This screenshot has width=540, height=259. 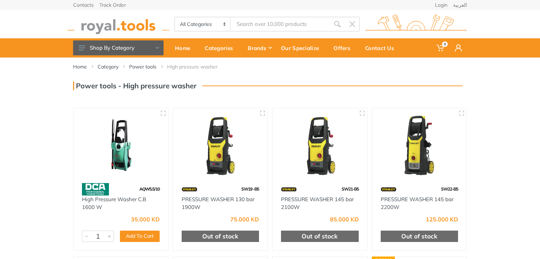 I want to click on img: Royal Tools - PRESSURE WASHER 130 bar 1900W, so click(x=220, y=145).